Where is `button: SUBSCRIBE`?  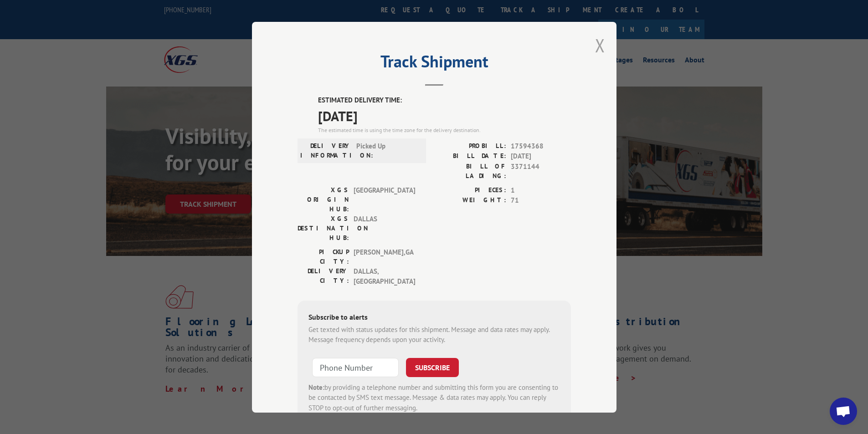
button: SUBSCRIBE is located at coordinates (433, 367).